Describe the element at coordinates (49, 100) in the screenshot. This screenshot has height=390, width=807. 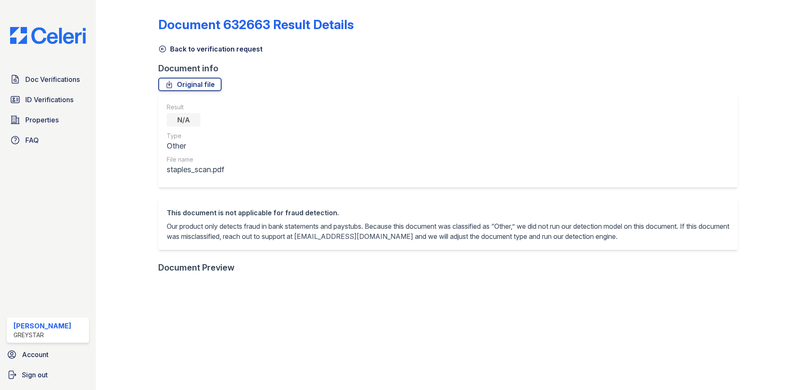
I see `span: ID Verifications` at that location.